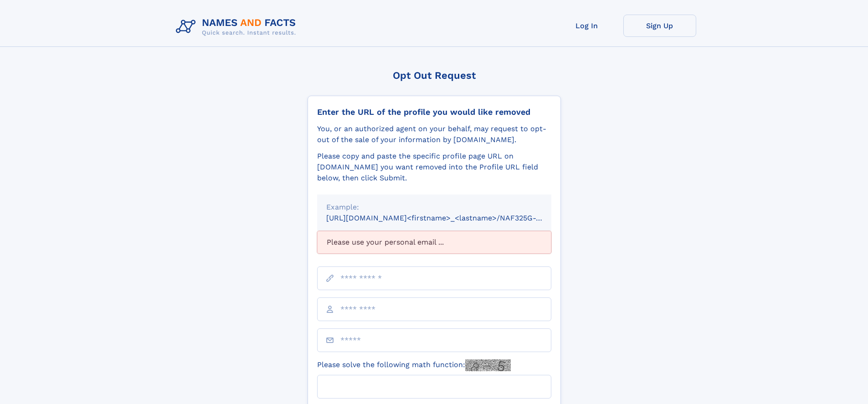  Describe the element at coordinates (414, 365) in the screenshot. I see `label: Please solve the following math function:` at that location.